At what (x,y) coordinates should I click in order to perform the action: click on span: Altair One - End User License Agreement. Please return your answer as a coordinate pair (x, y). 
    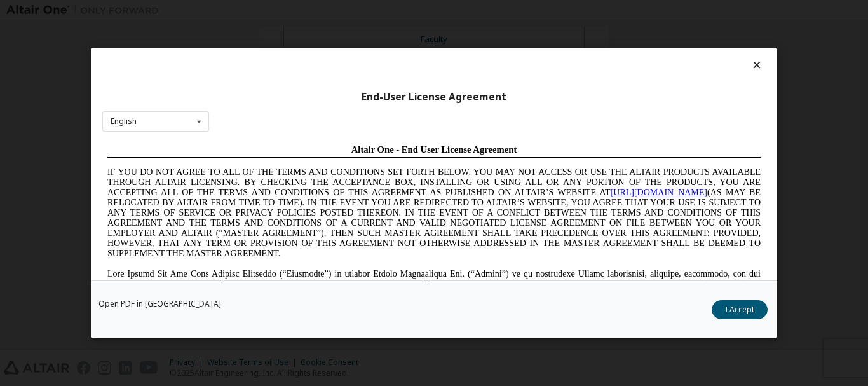
    Looking at the image, I should click on (331, 10).